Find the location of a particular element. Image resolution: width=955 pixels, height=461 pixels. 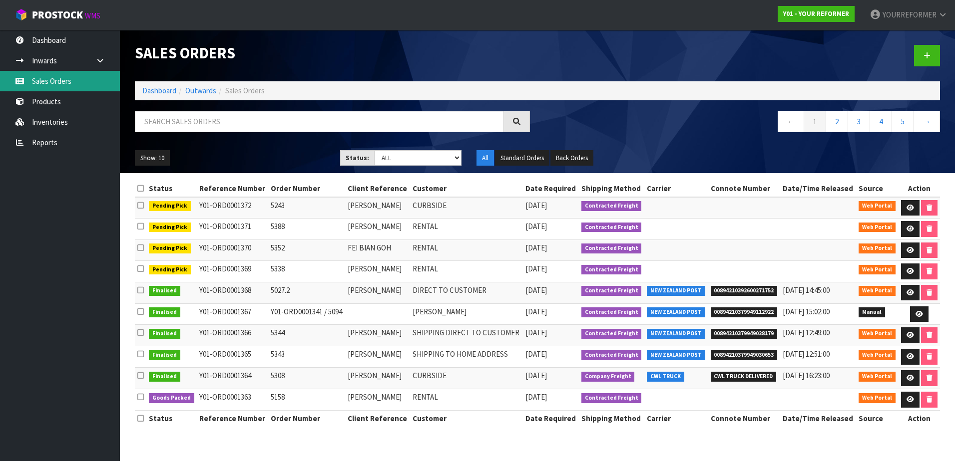

nav: Page navigation is located at coordinates (742, 123).